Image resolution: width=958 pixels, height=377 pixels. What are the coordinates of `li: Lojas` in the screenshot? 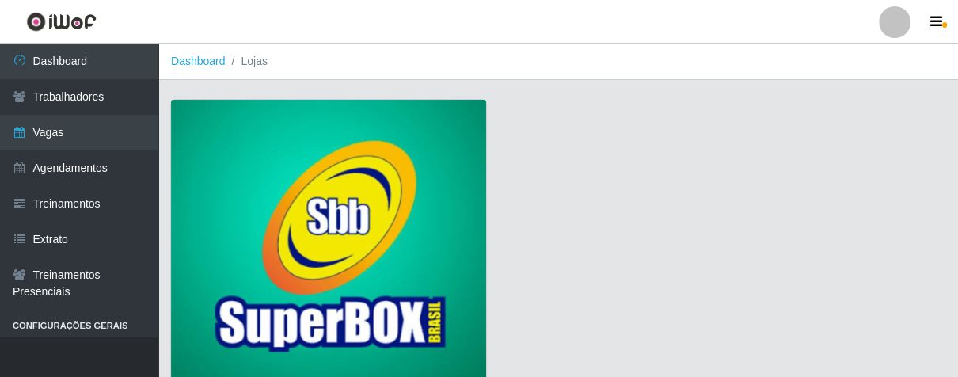 It's located at (246, 61).